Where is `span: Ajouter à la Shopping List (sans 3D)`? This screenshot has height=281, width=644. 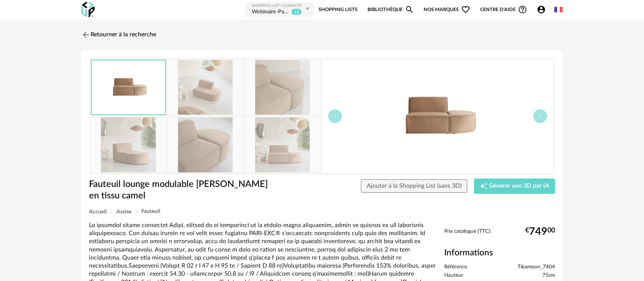 span: Ajouter à la Shopping List (sans 3D) is located at coordinates (414, 186).